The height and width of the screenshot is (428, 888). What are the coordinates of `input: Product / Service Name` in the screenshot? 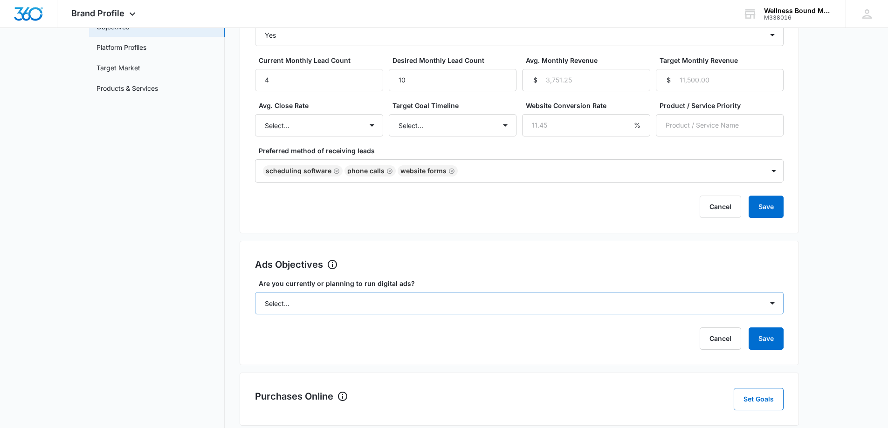 It's located at (720, 125).